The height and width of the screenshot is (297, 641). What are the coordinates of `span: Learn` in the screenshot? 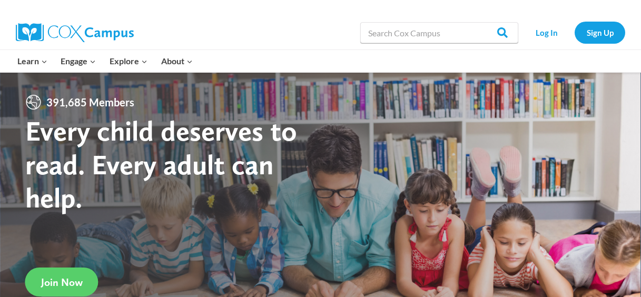 It's located at (32, 61).